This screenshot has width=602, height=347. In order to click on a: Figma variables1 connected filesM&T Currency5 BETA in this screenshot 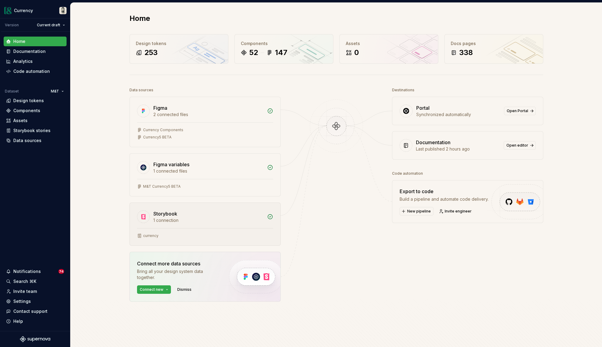, I will do `click(205, 175)`.